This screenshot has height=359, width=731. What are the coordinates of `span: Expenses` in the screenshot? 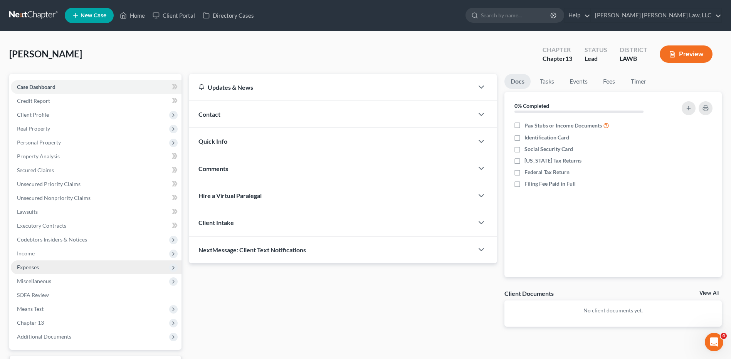 It's located at (28, 267).